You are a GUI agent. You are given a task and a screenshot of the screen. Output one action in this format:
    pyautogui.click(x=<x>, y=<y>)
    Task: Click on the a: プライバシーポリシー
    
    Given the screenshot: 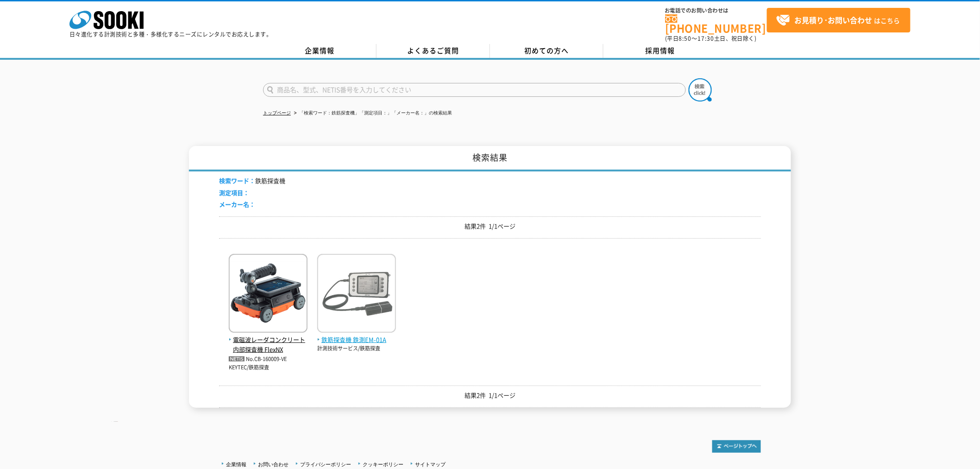 What is the action you would take?
    pyautogui.click(x=325, y=464)
    